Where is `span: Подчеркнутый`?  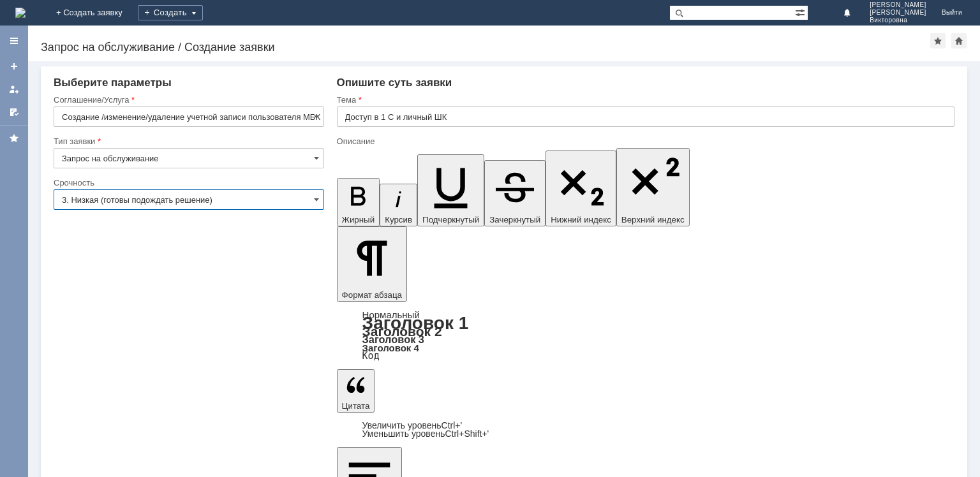
span: Подчеркнутый is located at coordinates (451, 220).